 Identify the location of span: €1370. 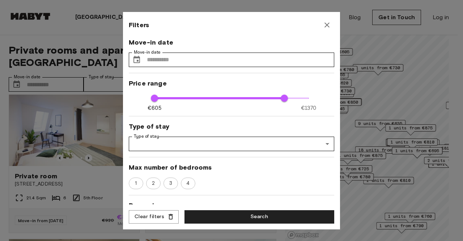
(309, 108).